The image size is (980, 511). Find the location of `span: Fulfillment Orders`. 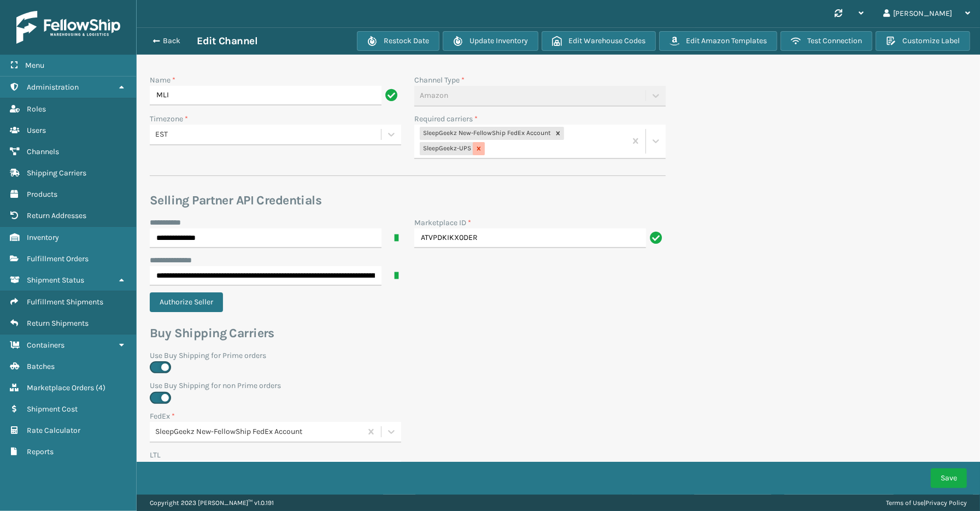

span: Fulfillment Orders is located at coordinates (57, 258).